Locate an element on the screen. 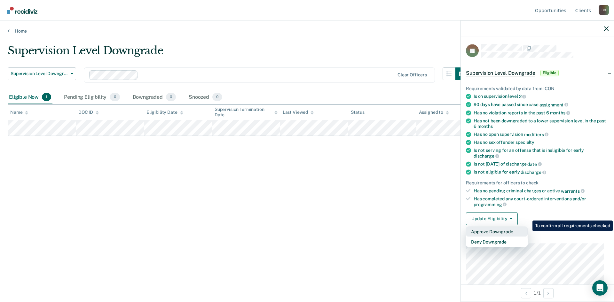  button: Update Eligibility is located at coordinates (492, 219).